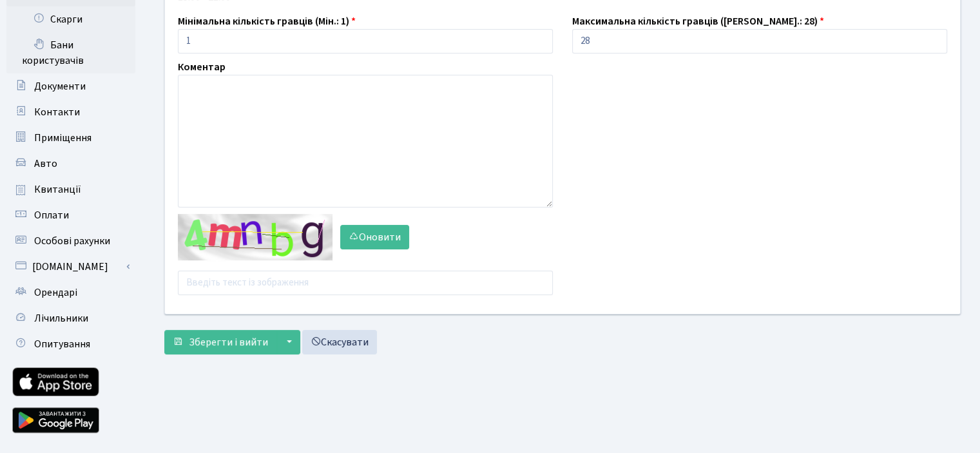 This screenshot has width=980, height=453. I want to click on img: default, so click(255, 237).